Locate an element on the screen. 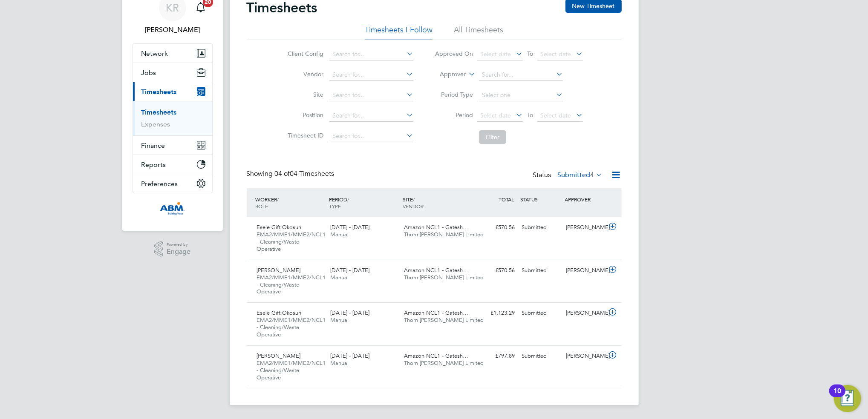 Image resolution: width=868 pixels, height=419 pixels. img: abm1-logo-retina.png is located at coordinates (172, 209).